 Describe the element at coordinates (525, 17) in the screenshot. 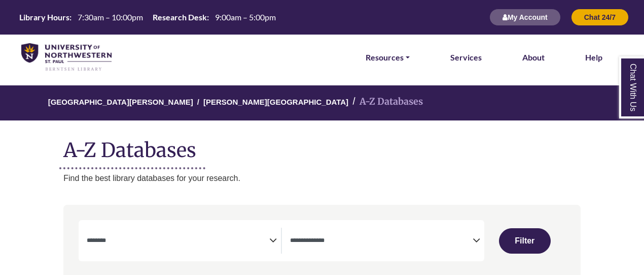

I see `button: My Account` at that location.